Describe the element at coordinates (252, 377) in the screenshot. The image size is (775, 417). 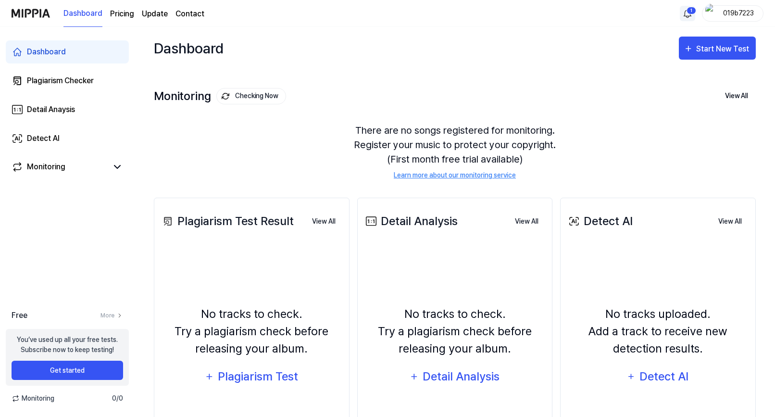
I see `button: Plagiarism Test` at that location.